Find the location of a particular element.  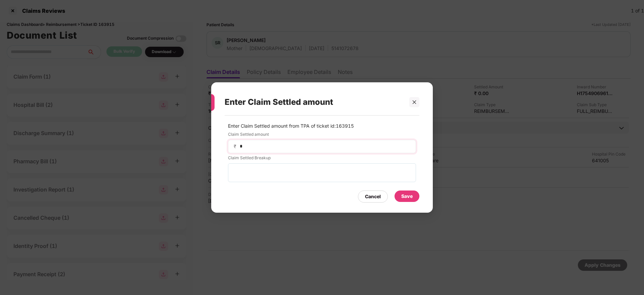

label: Claim Settled Breakup is located at coordinates (322, 159).